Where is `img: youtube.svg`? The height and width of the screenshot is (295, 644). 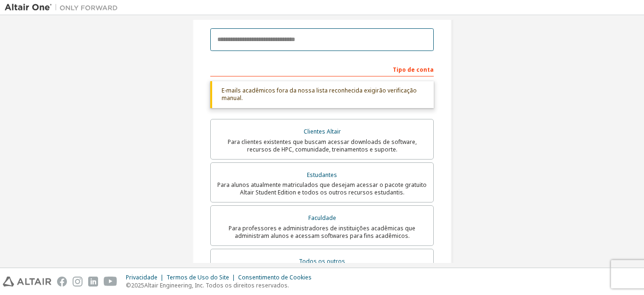
img: youtube.svg is located at coordinates (110, 281).